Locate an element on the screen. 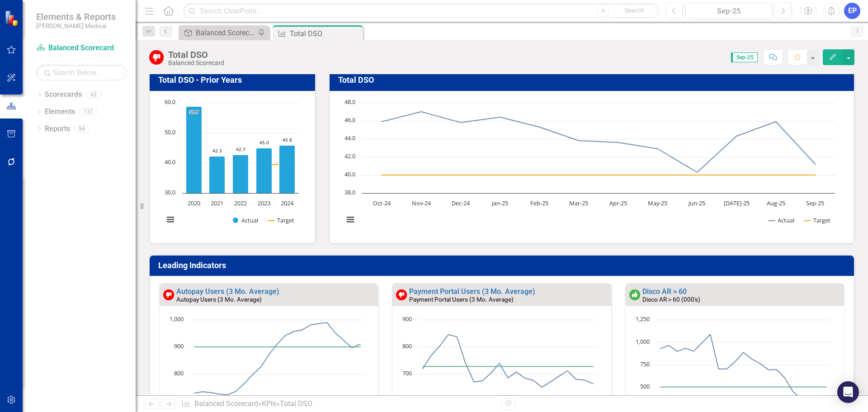 The height and width of the screenshot is (412, 868). path: 2021, 42.3. Actual. is located at coordinates (217, 175).